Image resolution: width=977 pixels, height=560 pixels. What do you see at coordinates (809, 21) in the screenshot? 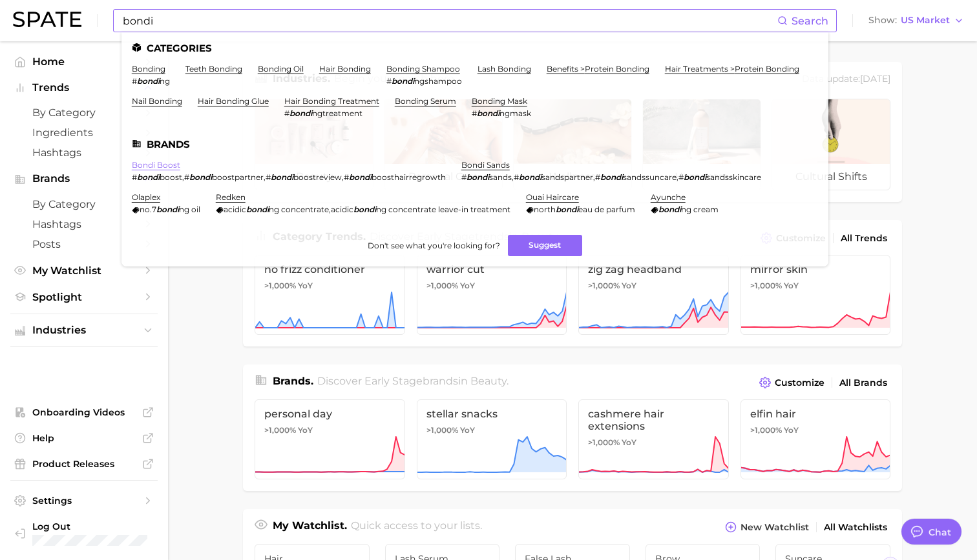
I see `span: Search` at bounding box center [809, 21].